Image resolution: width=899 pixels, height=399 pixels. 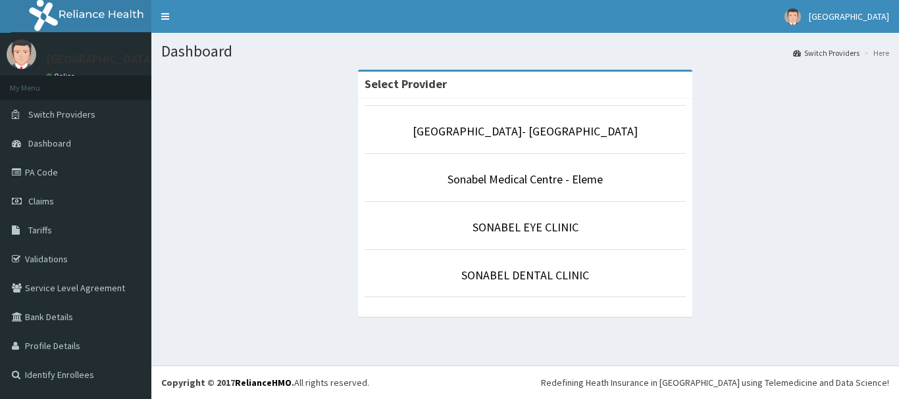 I want to click on a: Sonabel Medical Centre - Eleme, so click(x=525, y=179).